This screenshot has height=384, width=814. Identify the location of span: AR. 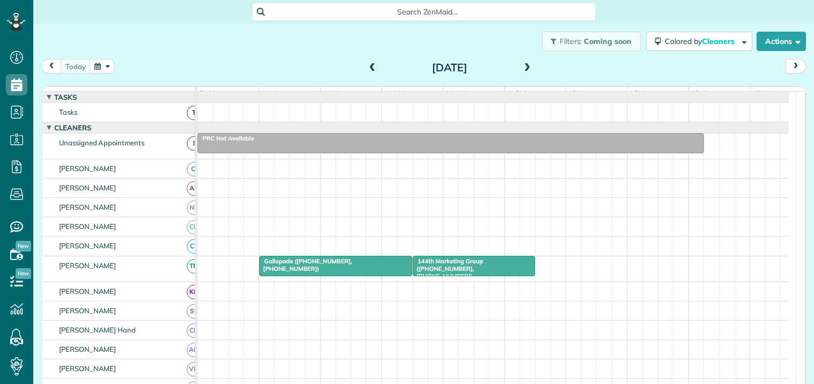
(194, 188).